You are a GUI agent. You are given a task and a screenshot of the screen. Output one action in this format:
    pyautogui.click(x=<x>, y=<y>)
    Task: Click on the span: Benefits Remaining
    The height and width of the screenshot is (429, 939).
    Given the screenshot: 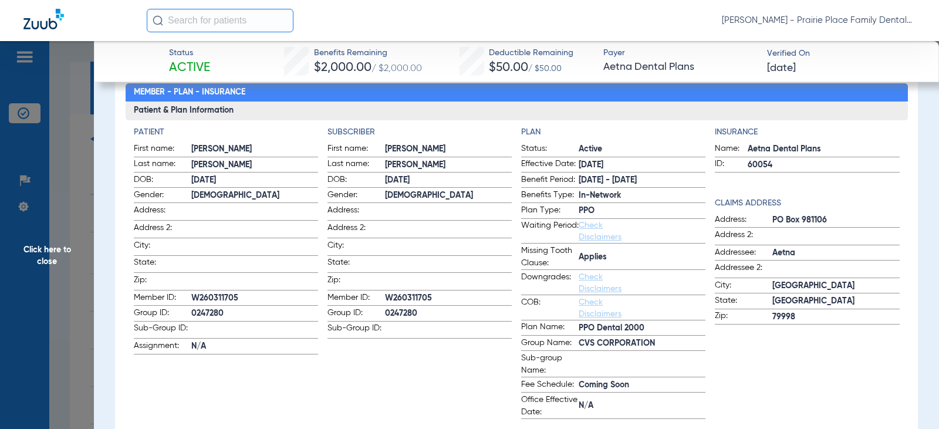 What is the action you would take?
    pyautogui.click(x=368, y=53)
    